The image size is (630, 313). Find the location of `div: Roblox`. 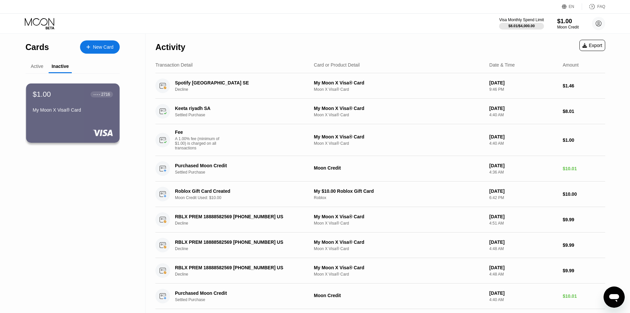

div: Roblox is located at coordinates (399, 198).